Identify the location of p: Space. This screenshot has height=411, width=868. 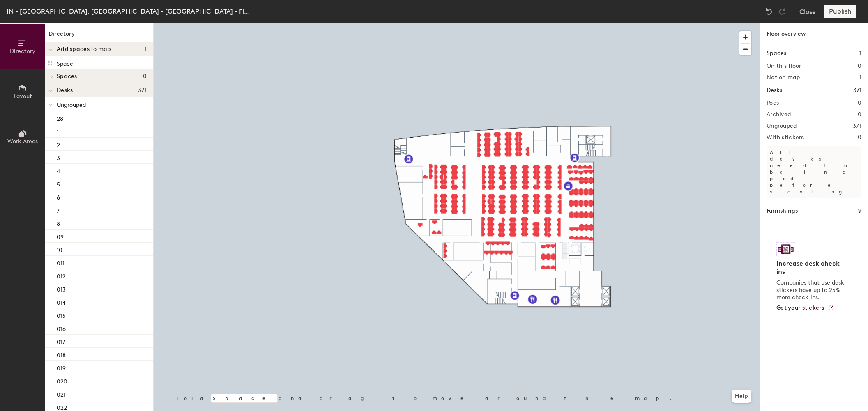
(65, 62).